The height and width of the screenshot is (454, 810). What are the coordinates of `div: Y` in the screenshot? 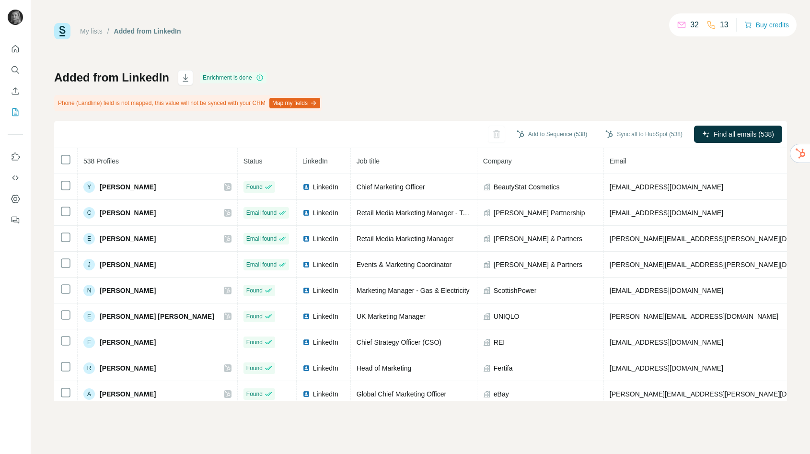 It's located at (89, 187).